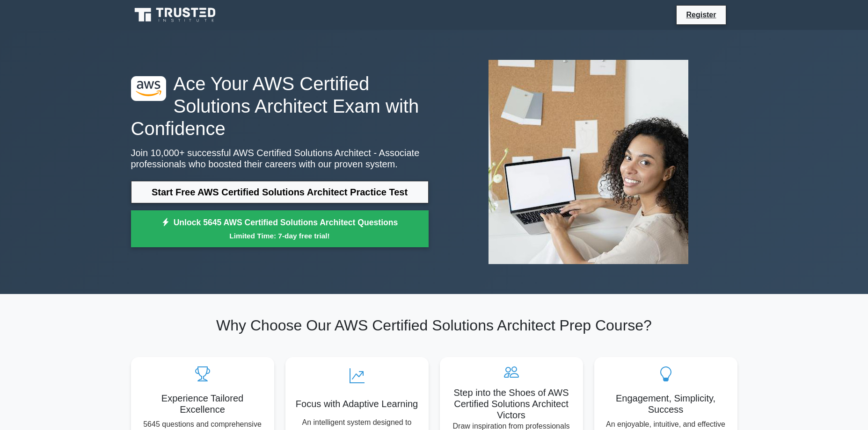 This screenshot has height=430, width=868. I want to click on h5: Experience Tailored Excellence, so click(202, 404).